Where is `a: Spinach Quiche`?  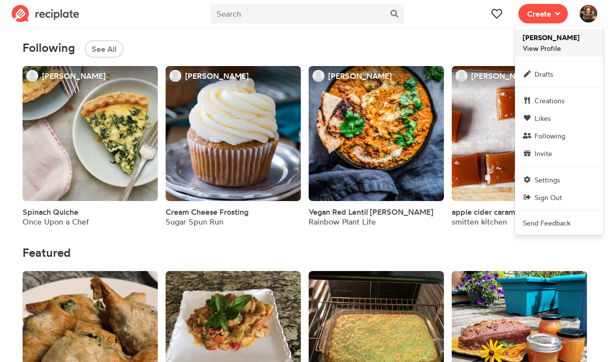
a: Spinach Quiche is located at coordinates (50, 212).